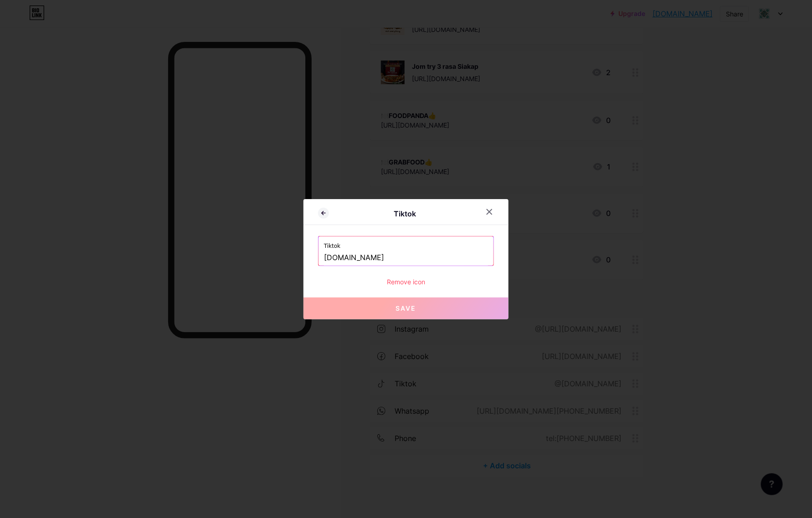 This screenshot has height=518, width=812. Describe the element at coordinates (406, 281) in the screenshot. I see `div: Remove icon` at that location.